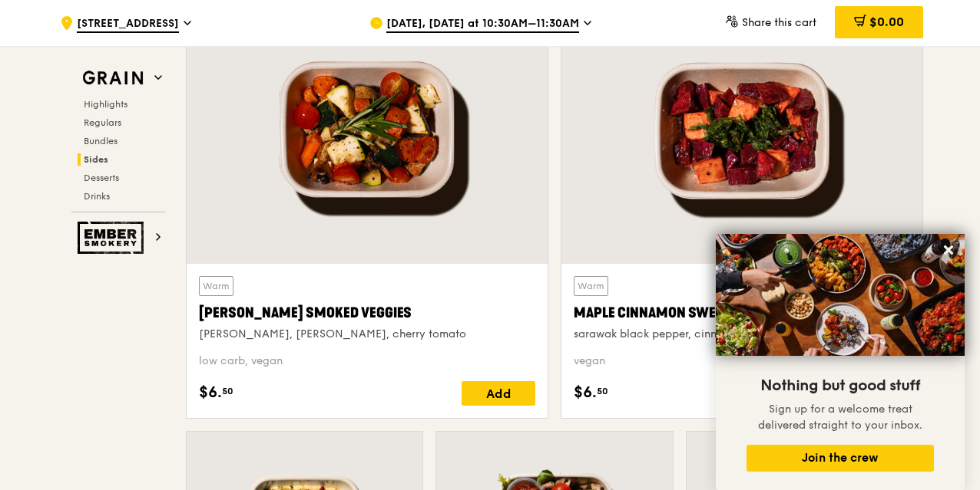  What do you see at coordinates (841, 386) in the screenshot?
I see `span: Nothing but good stuff` at bounding box center [841, 386].